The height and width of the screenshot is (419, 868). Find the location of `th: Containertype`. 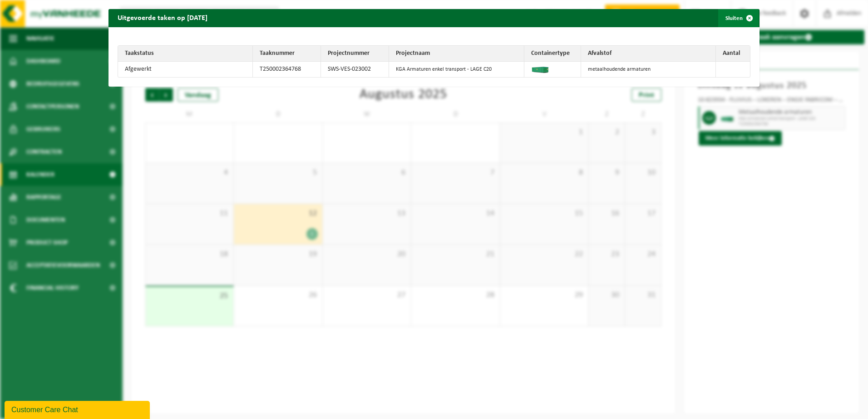

th: Containertype is located at coordinates (553, 54).